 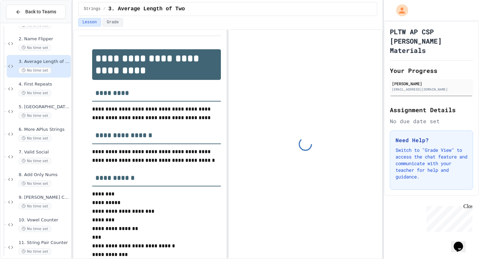 I want to click on p: Switch to "Grade View" to access the chat feature and communicate with your teacher for help and ..., so click(x=431, y=163).